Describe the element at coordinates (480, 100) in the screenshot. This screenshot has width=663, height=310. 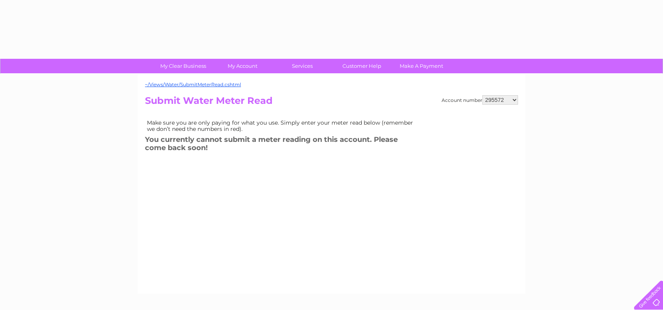
I see `div: Account number` at that location.